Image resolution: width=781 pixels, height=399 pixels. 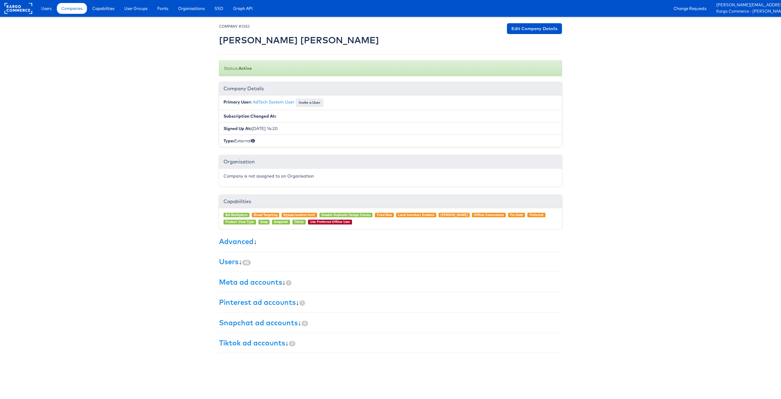 I want to click on a: Organisations, so click(x=191, y=8).